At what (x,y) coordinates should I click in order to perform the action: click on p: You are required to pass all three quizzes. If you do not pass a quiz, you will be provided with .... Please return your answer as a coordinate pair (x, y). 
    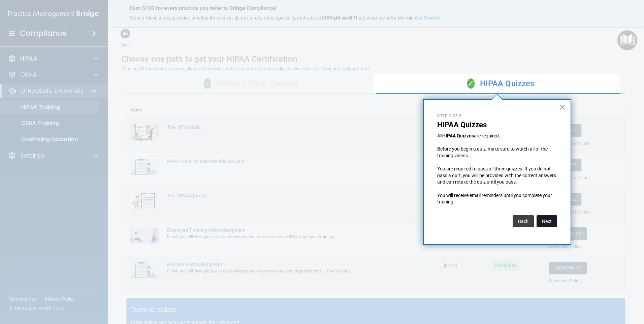
    Looking at the image, I should click on (497, 176).